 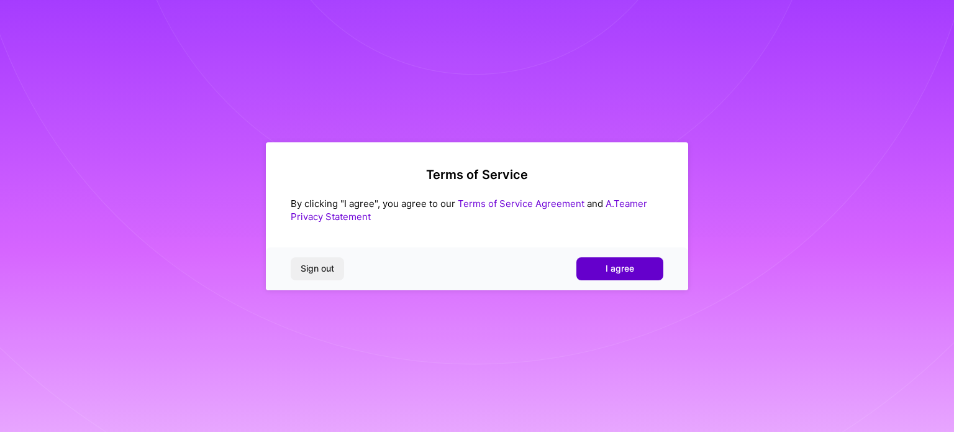 What do you see at coordinates (477, 175) in the screenshot?
I see `h2: Terms of Service` at bounding box center [477, 175].